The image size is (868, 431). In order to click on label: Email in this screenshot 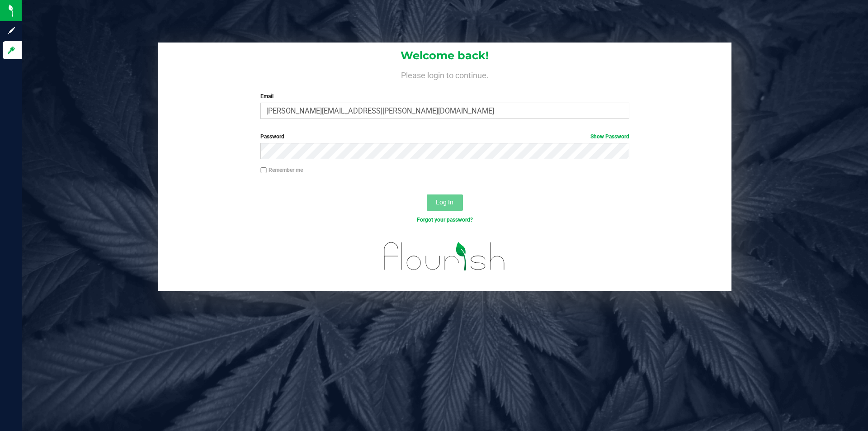, I will do `click(445, 96)`.